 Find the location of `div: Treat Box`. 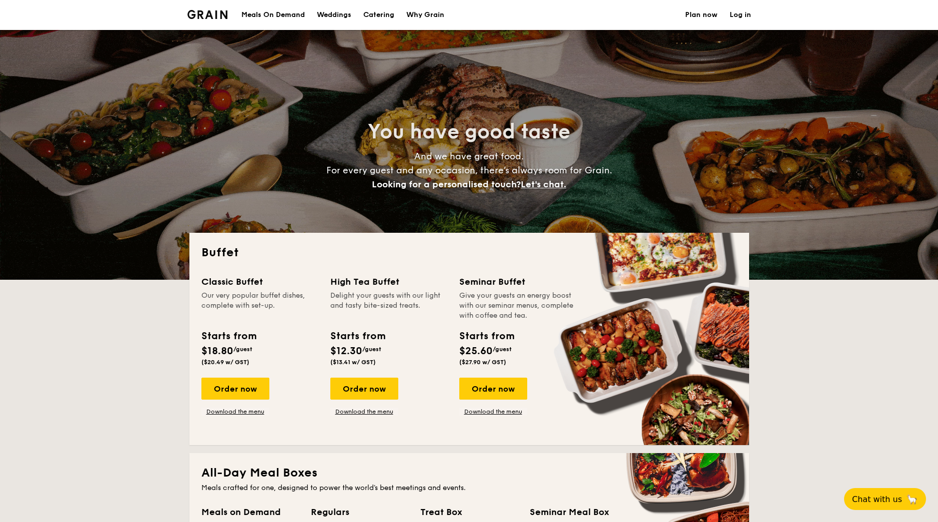

div: Treat Box is located at coordinates (469, 512).